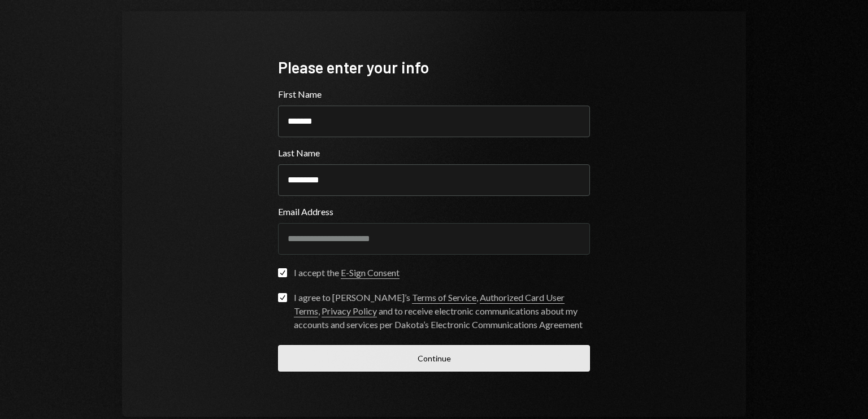 The width and height of the screenshot is (868, 419). What do you see at coordinates (434, 212) in the screenshot?
I see `label: Email Address` at bounding box center [434, 212].